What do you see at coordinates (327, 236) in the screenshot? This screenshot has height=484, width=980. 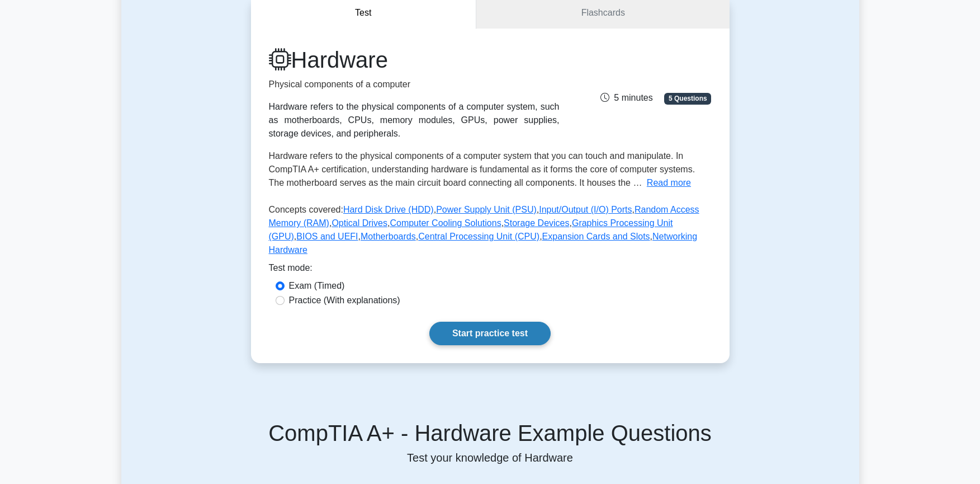 I see `a: BIOS and UEFI` at bounding box center [327, 236].